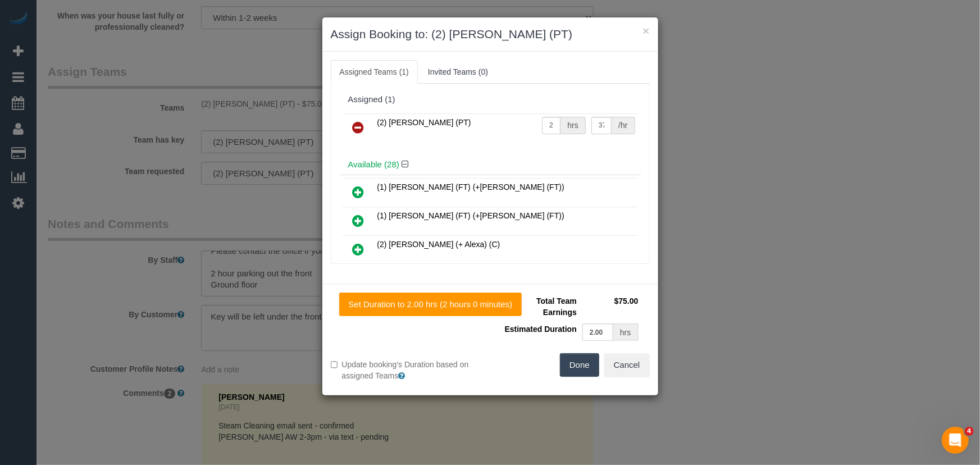  Describe the element at coordinates (490, 99) in the screenshot. I see `div: Assigned (1)` at that location.